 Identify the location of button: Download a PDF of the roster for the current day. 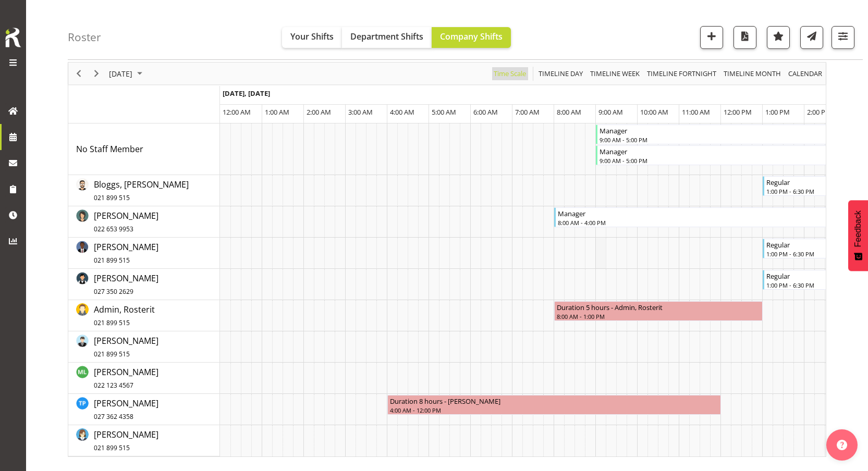
(745, 38).